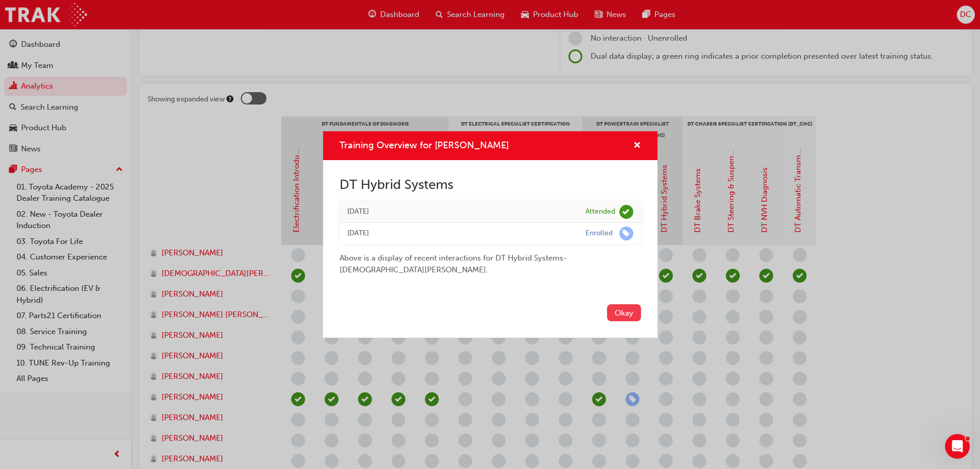  What do you see at coordinates (636, 145) in the screenshot?
I see `button: cross-icon` at bounding box center [636, 145].